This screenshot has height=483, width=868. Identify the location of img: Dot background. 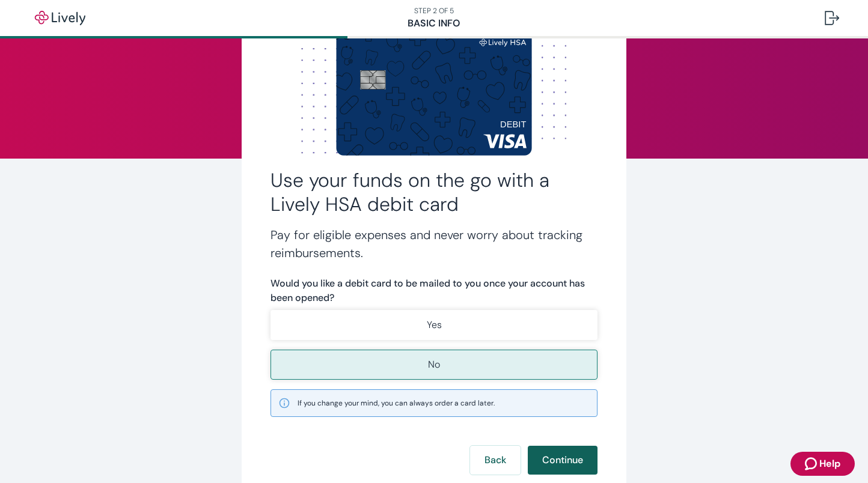
(434, 94).